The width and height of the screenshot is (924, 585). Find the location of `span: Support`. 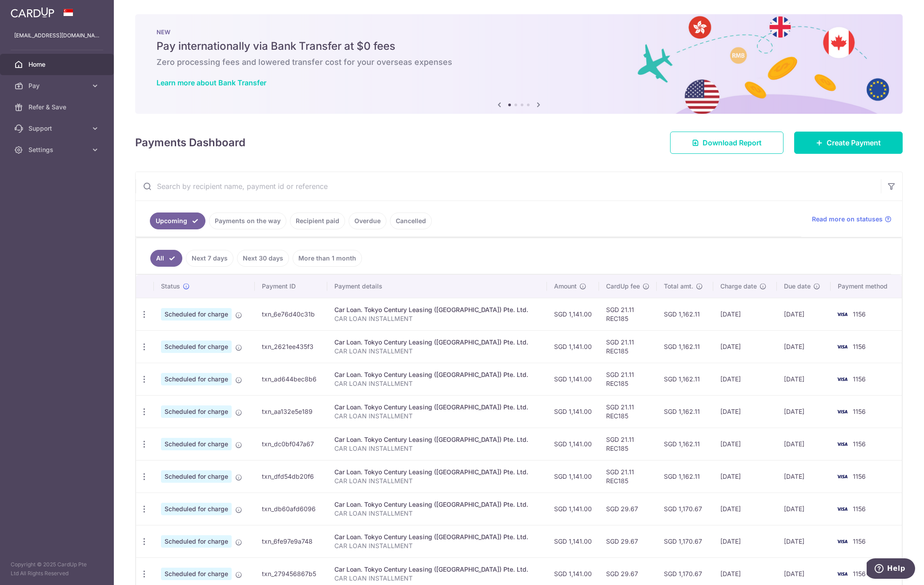

span: Support is located at coordinates (58, 128).